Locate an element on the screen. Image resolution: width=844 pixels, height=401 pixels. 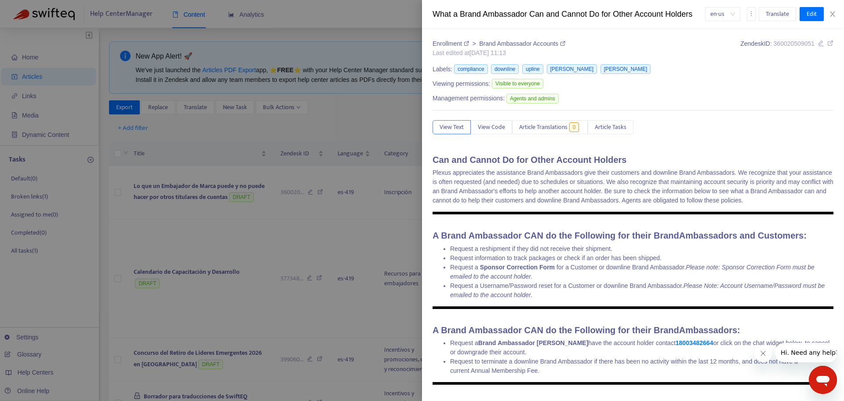
span: more is located at coordinates (751, 14).